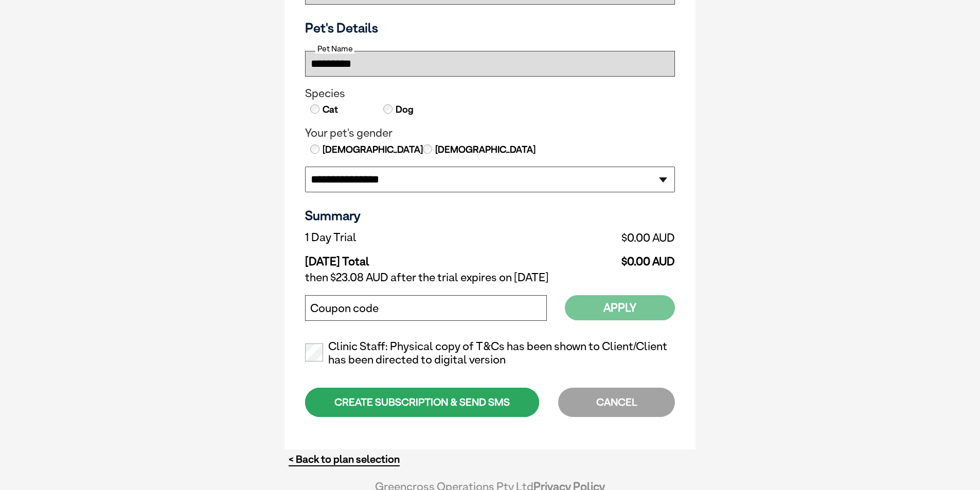 This screenshot has height=490, width=980. What do you see at coordinates (314, 352) in the screenshot?
I see `input: Clinic Staff: Physical copy of T&Cs has been shown to Client/Client has been directed to digital ...` at bounding box center [314, 352].